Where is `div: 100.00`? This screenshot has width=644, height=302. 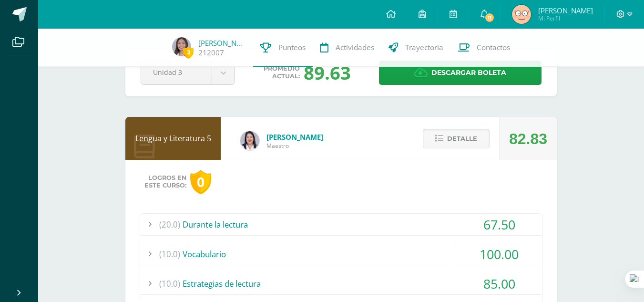 div: 100.00 is located at coordinates (499, 253).